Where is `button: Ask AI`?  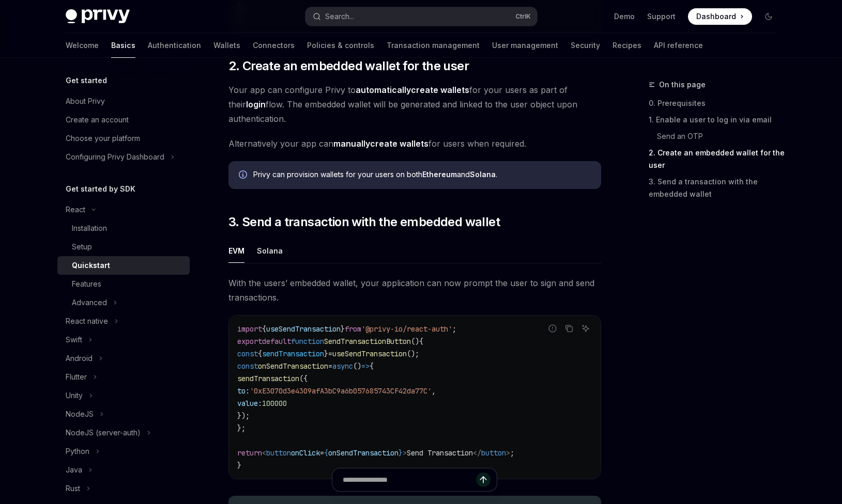
button: Ask AI is located at coordinates (586, 329).